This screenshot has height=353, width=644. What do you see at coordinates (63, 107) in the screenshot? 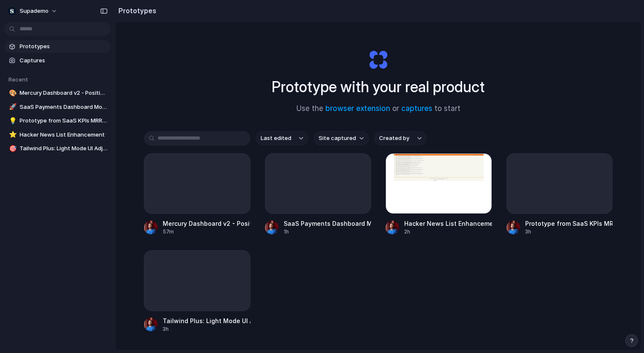
I see `span: SaaS Payments Dashboard Model` at bounding box center [63, 107].